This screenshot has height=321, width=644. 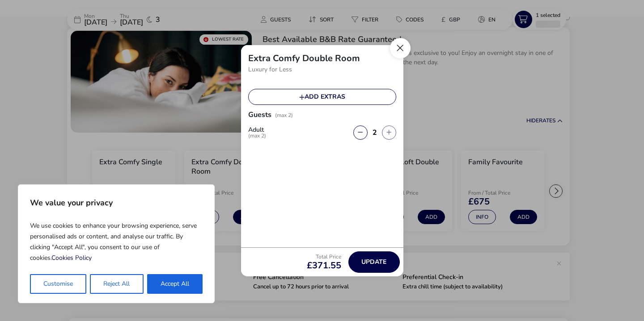 I want to click on button: Add extras, so click(x=322, y=97).